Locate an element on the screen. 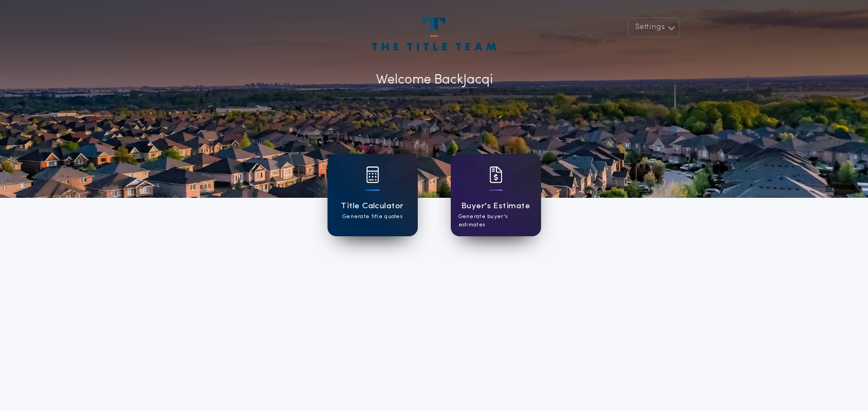 The image size is (868, 411). p: Generate title quotes is located at coordinates (372, 216).